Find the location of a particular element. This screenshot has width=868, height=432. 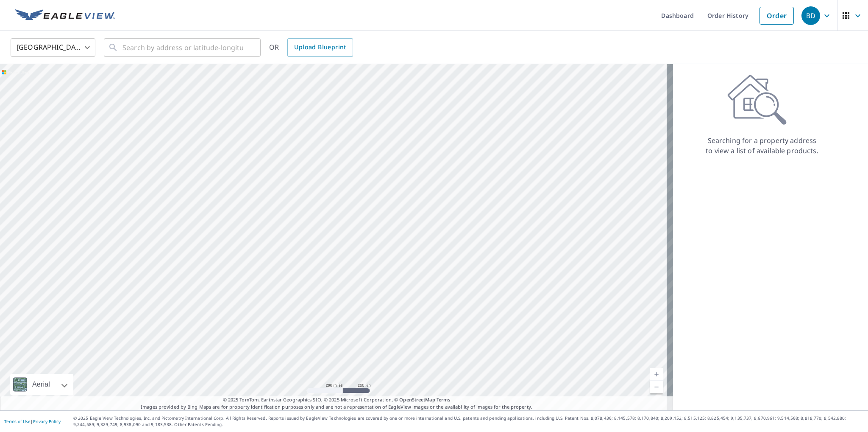

a: Upload Blueprint is located at coordinates (320, 47).